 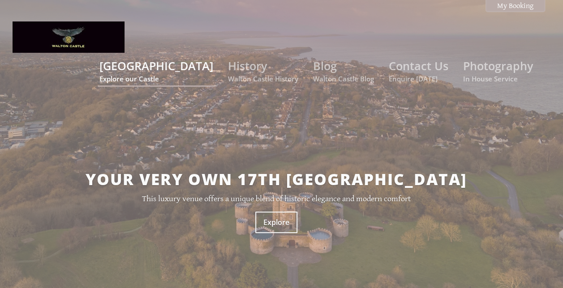 What do you see at coordinates (276, 199) in the screenshot?
I see `p: This luxury venue offers a unique blend of historic elegance and modern comfort` at bounding box center [276, 199].